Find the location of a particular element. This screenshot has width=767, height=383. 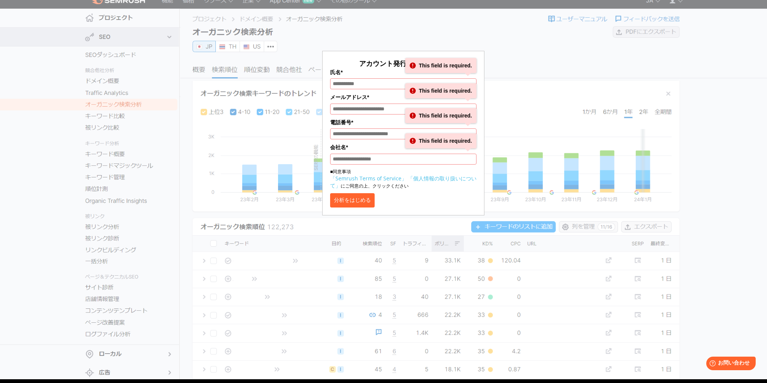

button: 分析をはじめる is located at coordinates (352, 201).